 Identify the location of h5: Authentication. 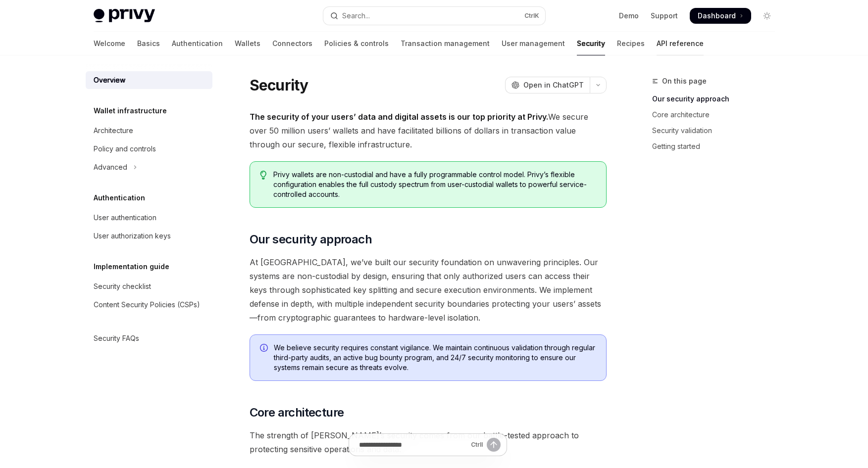
(119, 198).